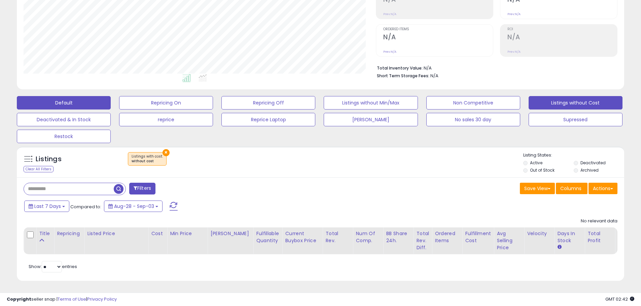 The width and height of the screenshot is (641, 306). Describe the element at coordinates (142, 189) in the screenshot. I see `button: Filters` at that location.